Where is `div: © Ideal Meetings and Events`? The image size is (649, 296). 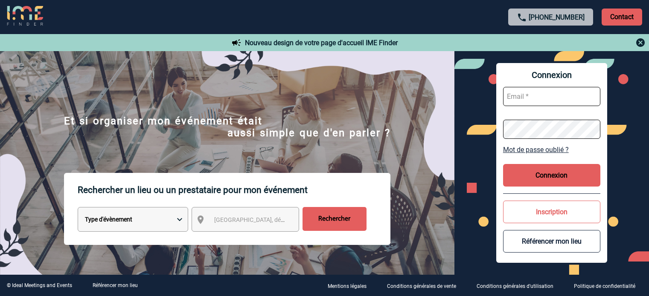
div: © Ideal Meetings and Events is located at coordinates (39, 286).